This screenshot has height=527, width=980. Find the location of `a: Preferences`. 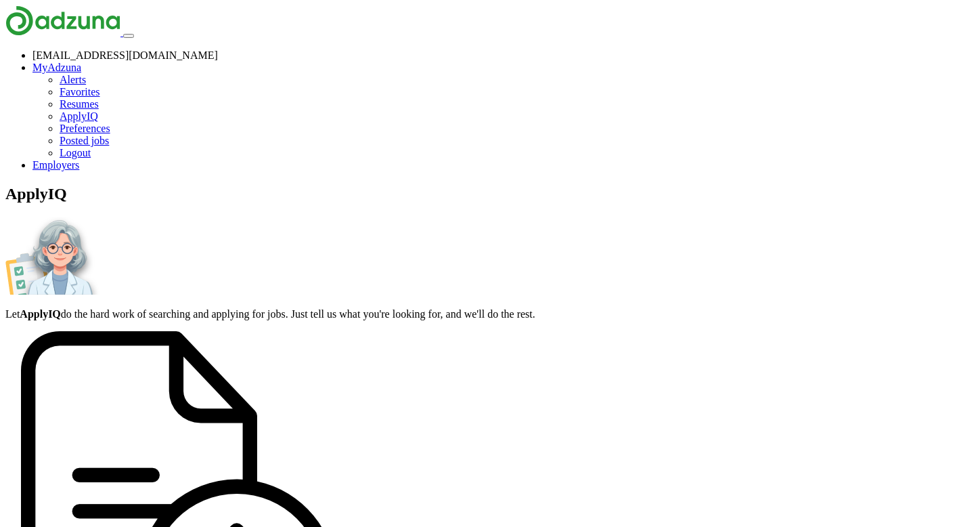

a: Preferences is located at coordinates (84, 128).